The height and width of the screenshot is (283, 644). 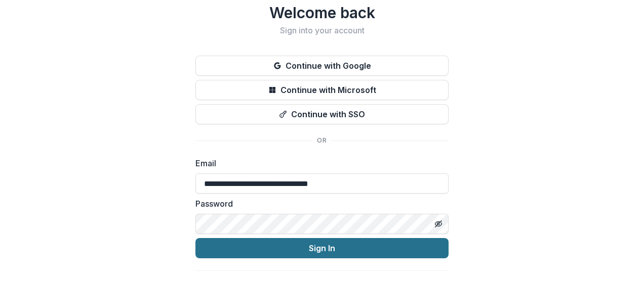 What do you see at coordinates (322, 114) in the screenshot?
I see `button: Continue with SSO` at bounding box center [322, 114].